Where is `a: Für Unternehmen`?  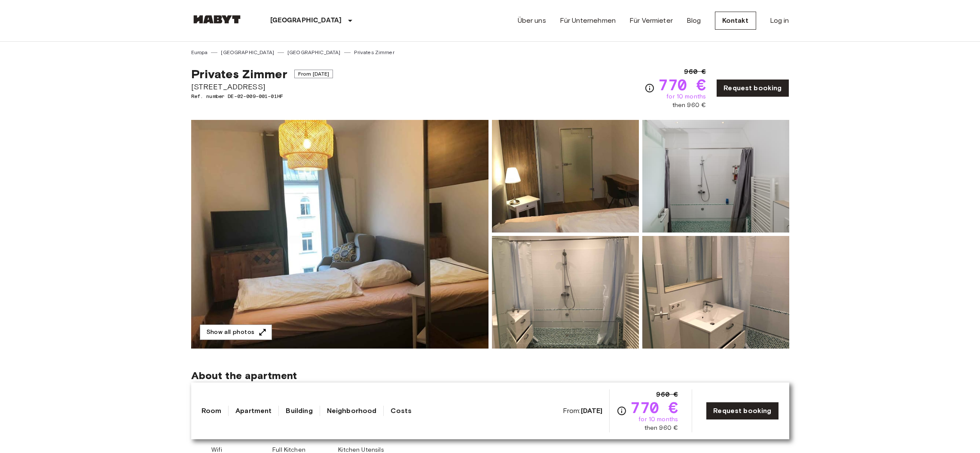
a: Für Unternehmen is located at coordinates (588, 21).